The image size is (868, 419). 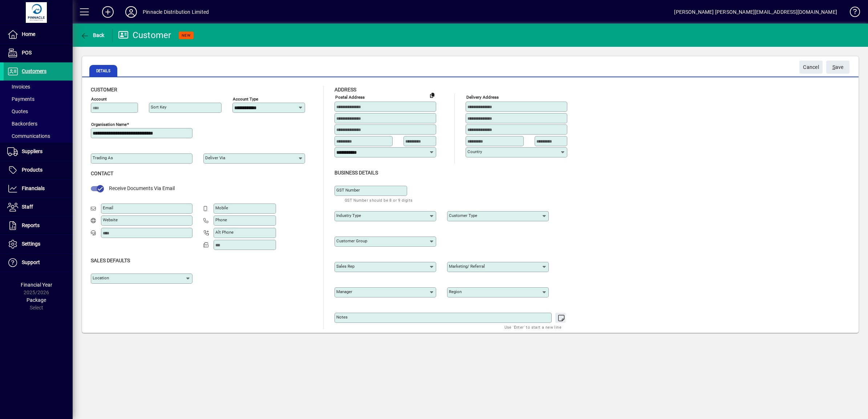 What do you see at coordinates (38, 245) in the screenshot?
I see `a: Settings` at bounding box center [38, 245].